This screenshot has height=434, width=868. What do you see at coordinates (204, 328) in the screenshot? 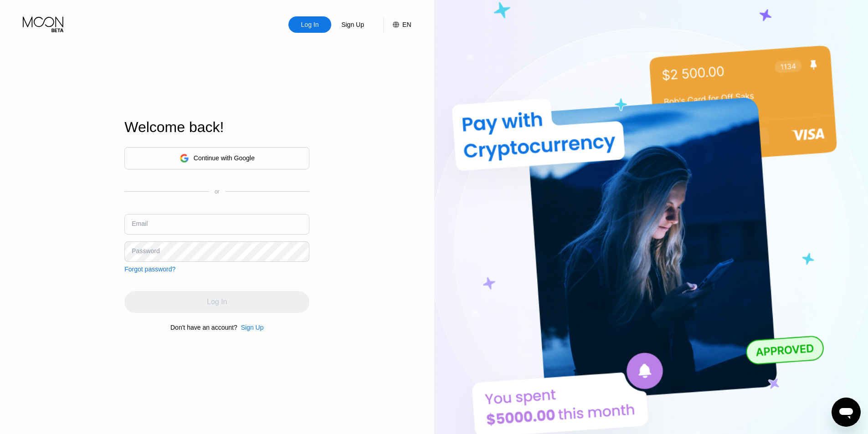
I see `div: Don't have an account?` at bounding box center [204, 328].